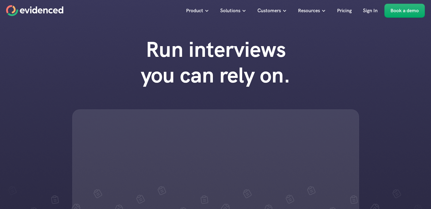 Image resolution: width=431 pixels, height=209 pixels. Describe the element at coordinates (405, 11) in the screenshot. I see `a: Book a demo` at that location.